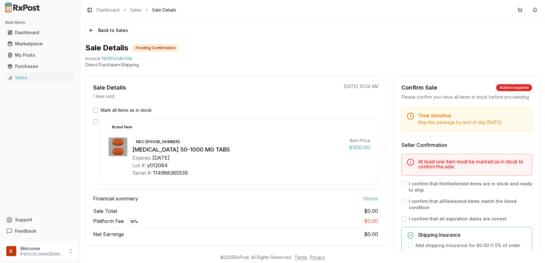  I want to click on a: My Posts, so click(40, 55).